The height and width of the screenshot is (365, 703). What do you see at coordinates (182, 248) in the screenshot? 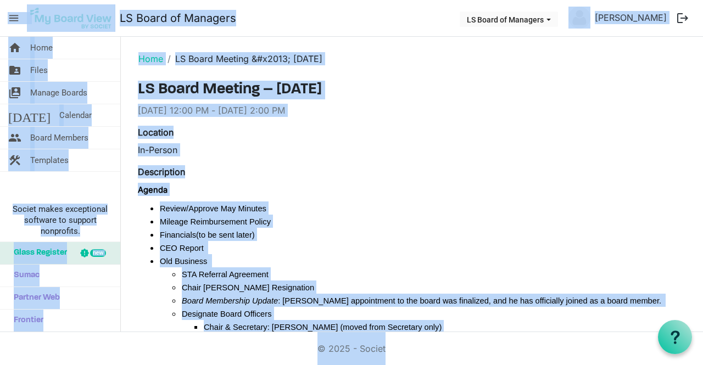
I see `span: CEO Report` at bounding box center [182, 248].